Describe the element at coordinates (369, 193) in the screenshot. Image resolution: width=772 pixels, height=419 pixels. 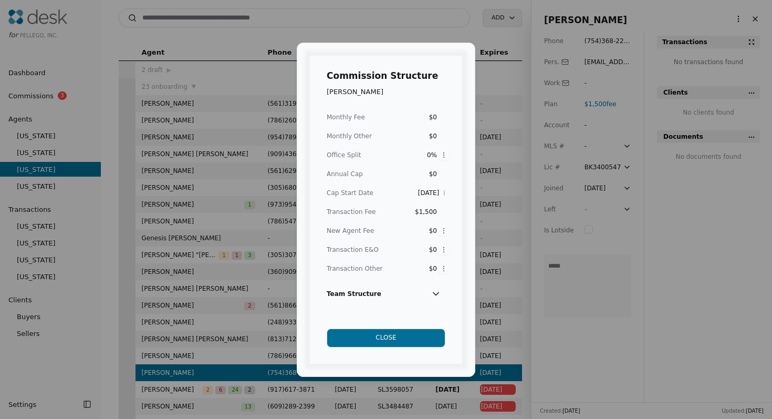
I see `div: Cap Start Date` at that location.